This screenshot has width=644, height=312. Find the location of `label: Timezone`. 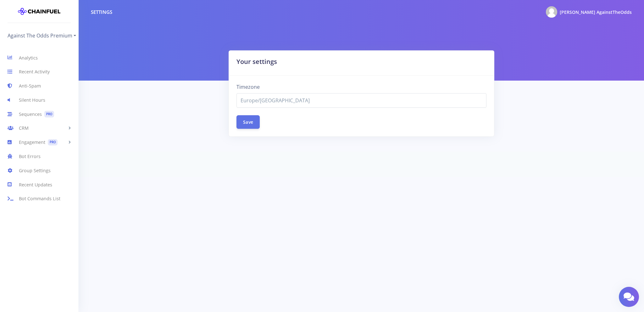

label: Timezone is located at coordinates (248, 87).